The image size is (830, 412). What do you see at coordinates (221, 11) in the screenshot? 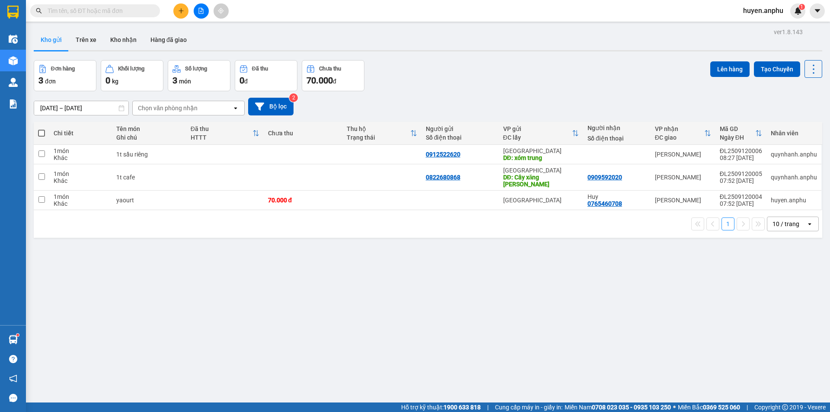
I see `span: aim` at bounding box center [221, 11].